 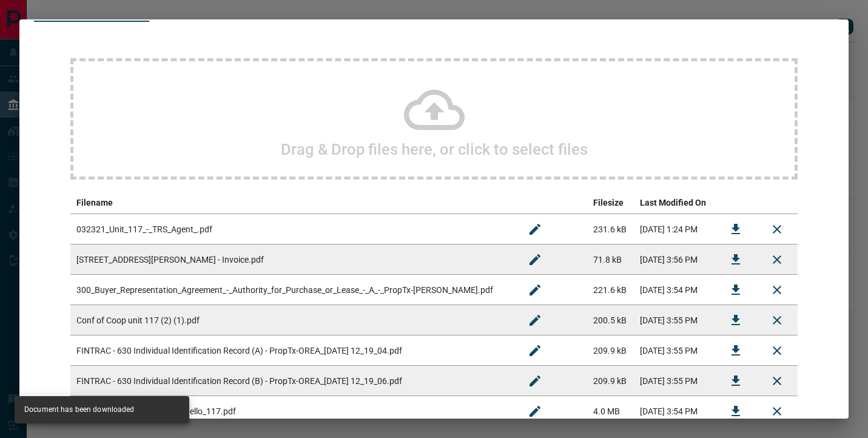 I want to click on td: 200.5 kB, so click(x=611, y=321).